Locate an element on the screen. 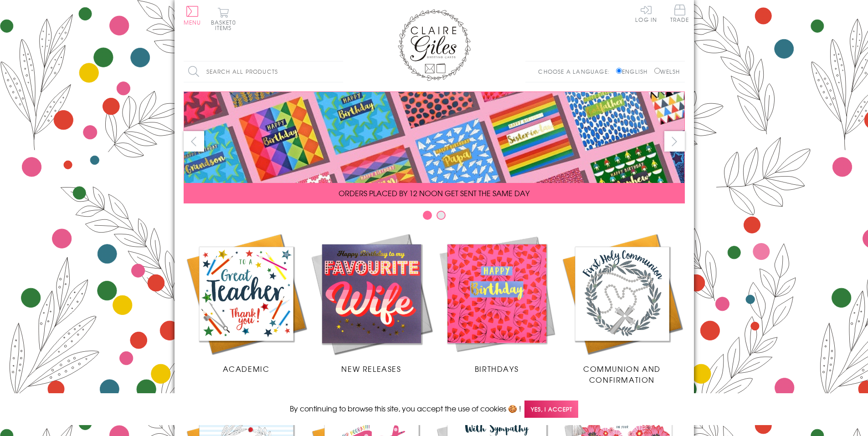  a: Communion and Confirmation is located at coordinates (622, 308).